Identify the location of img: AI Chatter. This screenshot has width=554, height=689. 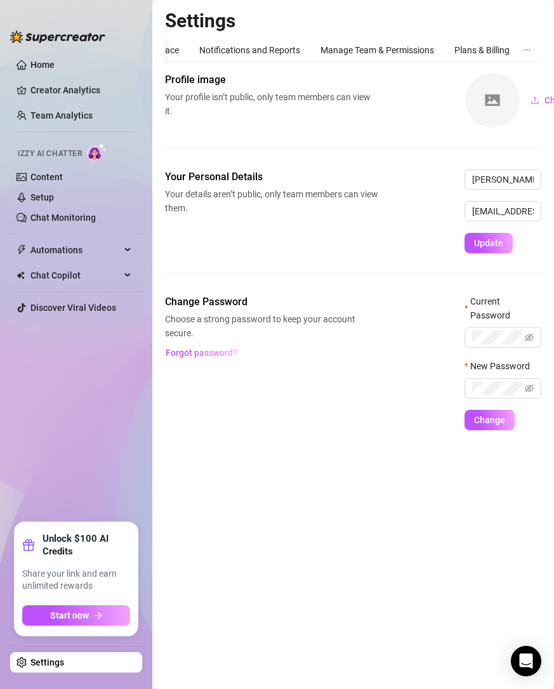
(96, 152).